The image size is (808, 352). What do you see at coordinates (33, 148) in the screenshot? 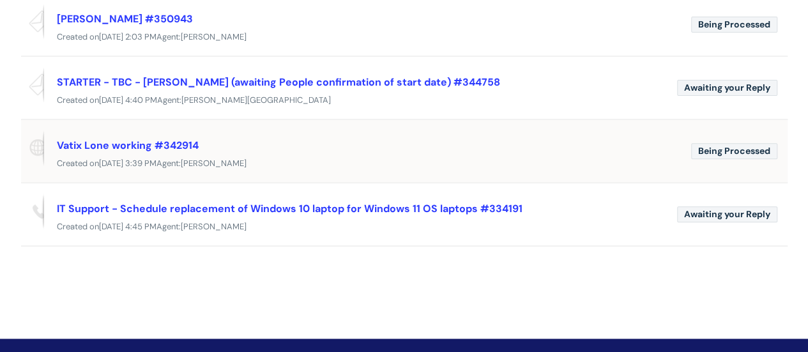
I see `span: Reported via portal` at bounding box center [33, 148].